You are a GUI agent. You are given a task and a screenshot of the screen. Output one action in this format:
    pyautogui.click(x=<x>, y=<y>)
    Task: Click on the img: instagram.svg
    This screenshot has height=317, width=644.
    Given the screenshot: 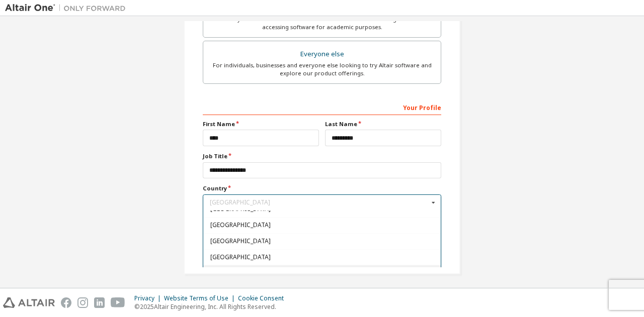 What is the action you would take?
    pyautogui.click(x=82, y=302)
    